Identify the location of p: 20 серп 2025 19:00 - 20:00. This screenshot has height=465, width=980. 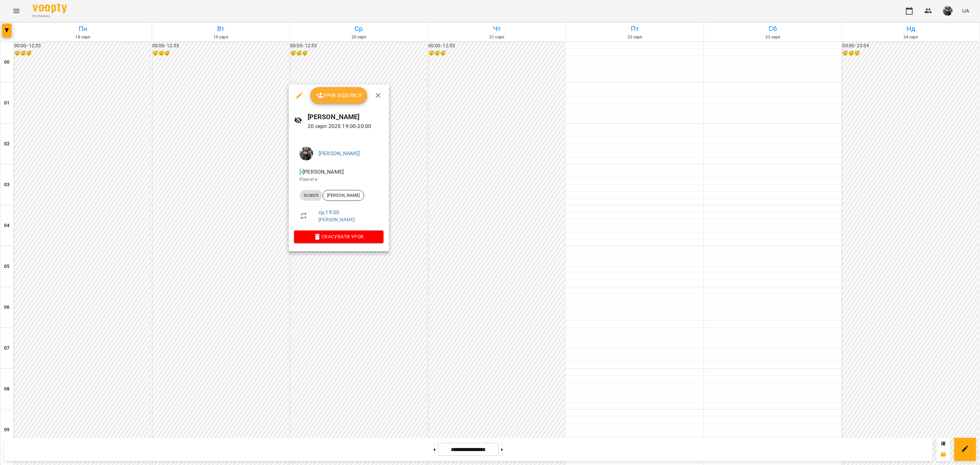
(345, 126).